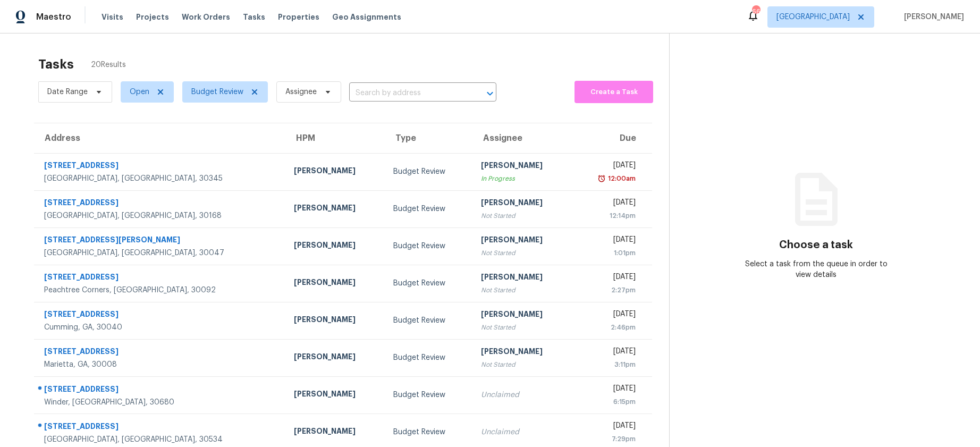  I want to click on div: Select a task from the queue in order to view details, so click(816, 270).